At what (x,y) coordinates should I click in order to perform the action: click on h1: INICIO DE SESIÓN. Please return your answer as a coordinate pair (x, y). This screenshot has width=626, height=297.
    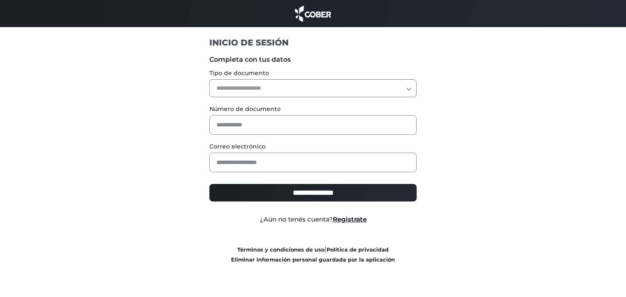
    Looking at the image, I should click on (313, 43).